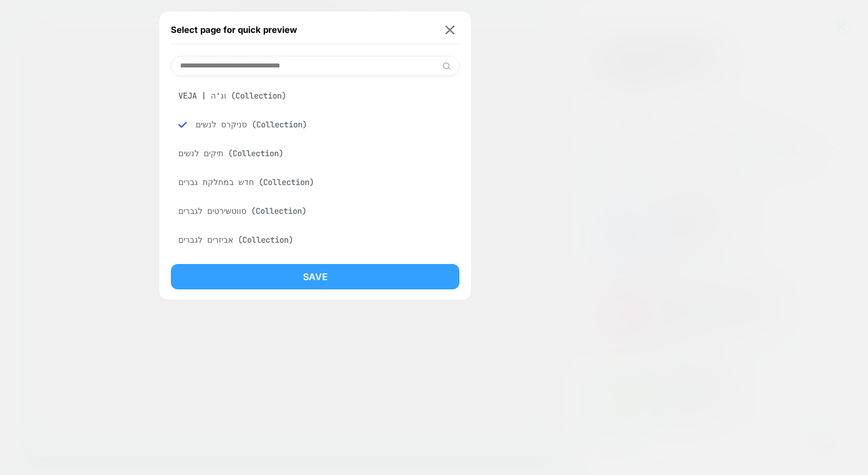  I want to click on button: Save, so click(315, 277).